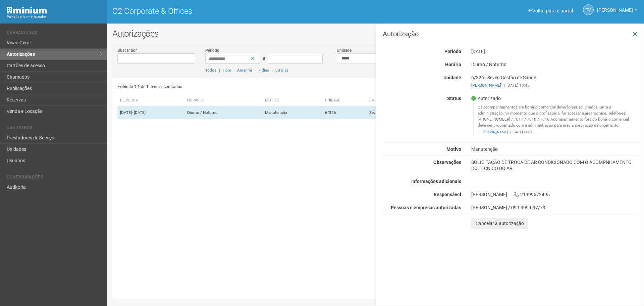 The width and height of the screenshot is (644, 306). What do you see at coordinates (453, 52) in the screenshot?
I see `strong: Período` at bounding box center [453, 52].